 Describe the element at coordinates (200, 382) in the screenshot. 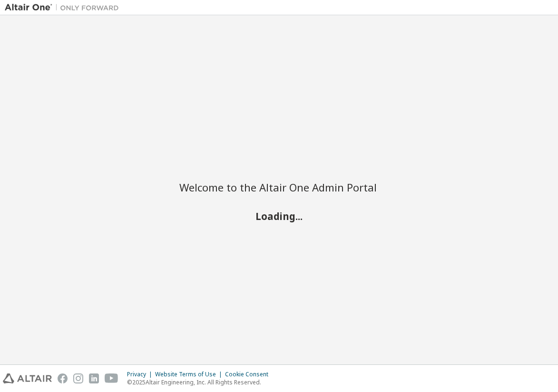

I see `p: © 2025 Altair Engineering, Inc. All Rights Reserved.` at that location.